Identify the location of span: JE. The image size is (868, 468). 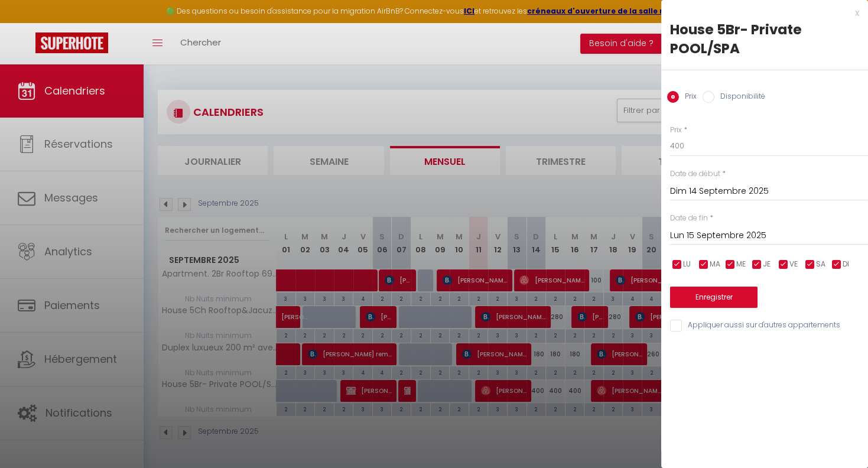
(766, 264).